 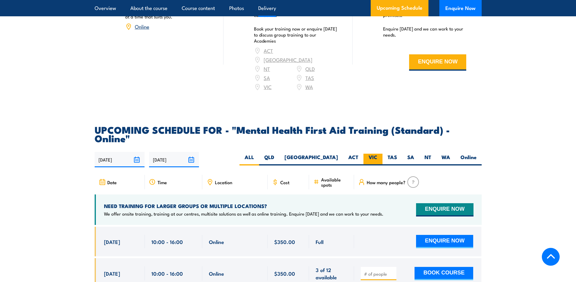 What do you see at coordinates (288, 134) in the screenshot?
I see `h2: UPCOMING SCHEDULE FOR - "Mental Health First Aid Training (Standard) - Online"` at bounding box center [288, 134].